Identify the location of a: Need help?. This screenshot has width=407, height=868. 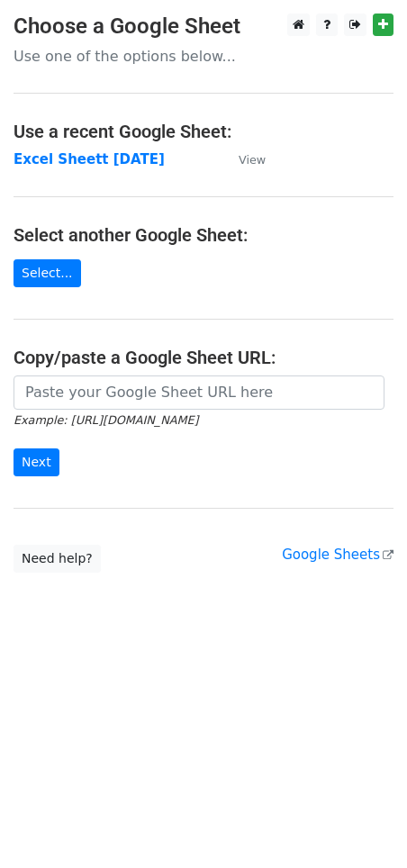
(57, 558).